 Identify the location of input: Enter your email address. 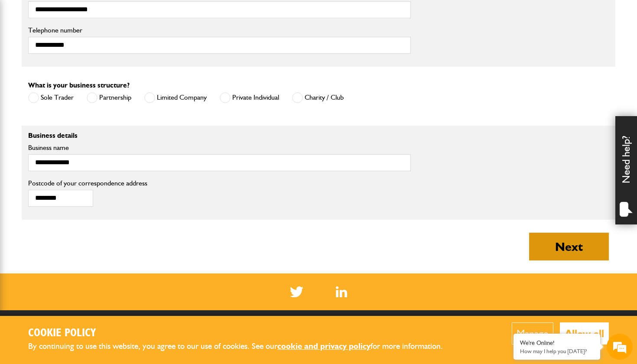
(85, 115).